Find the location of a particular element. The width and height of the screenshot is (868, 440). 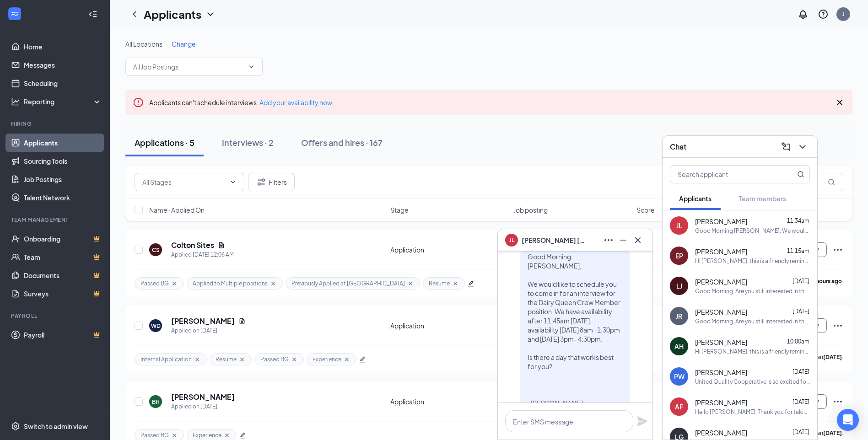

a: Add your availability now is located at coordinates (296, 102).